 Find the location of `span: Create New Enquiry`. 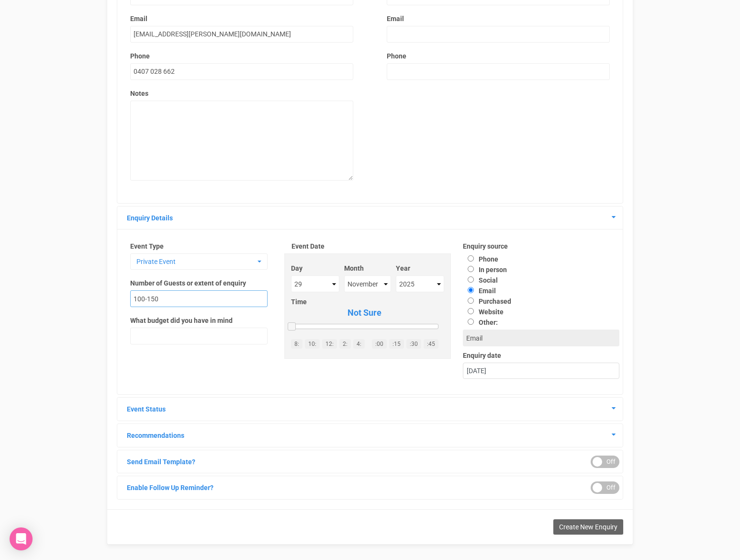

span: Create New Enquiry is located at coordinates (588, 527).